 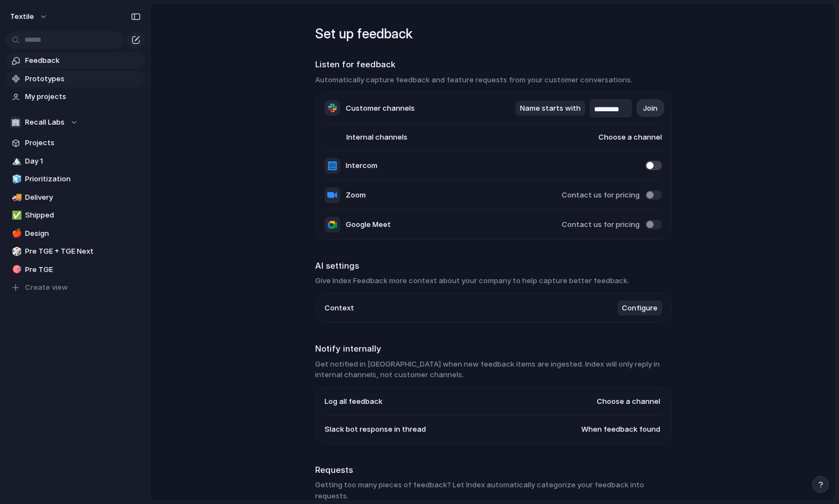 I want to click on span: Textile, so click(x=22, y=17).